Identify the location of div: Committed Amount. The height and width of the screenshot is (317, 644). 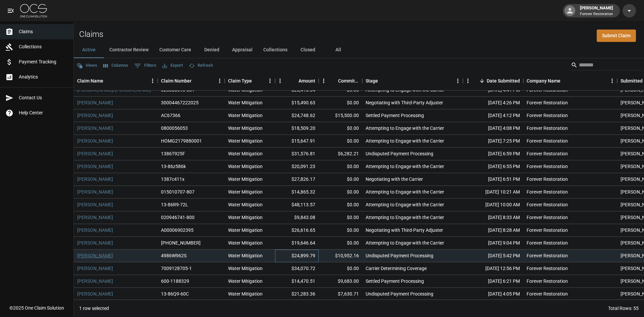
(340, 81).